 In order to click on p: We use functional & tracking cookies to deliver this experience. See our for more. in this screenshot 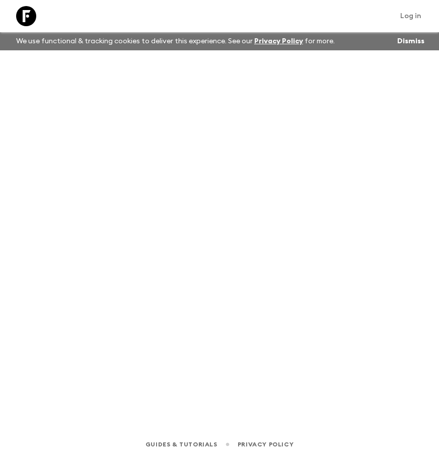, I will do `click(175, 41)`.